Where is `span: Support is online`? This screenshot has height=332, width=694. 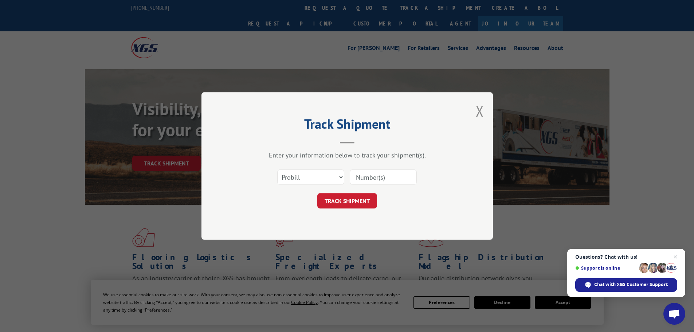 span: Support is online is located at coordinates (606, 268).